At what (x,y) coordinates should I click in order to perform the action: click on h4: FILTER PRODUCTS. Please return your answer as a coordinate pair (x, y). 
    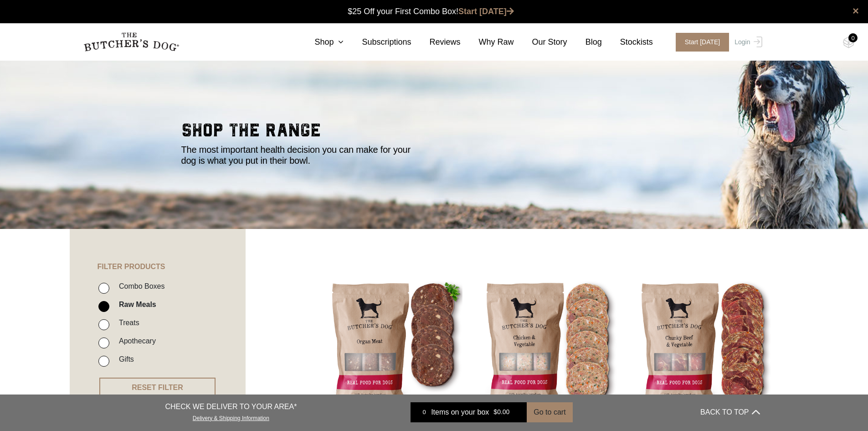
    Looking at the image, I should click on (158, 250).